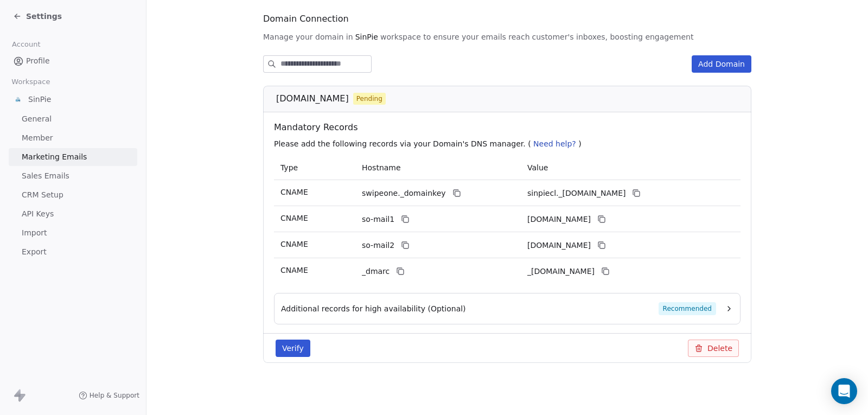  Describe the element at coordinates (34, 252) in the screenshot. I see `span: Export` at that location.